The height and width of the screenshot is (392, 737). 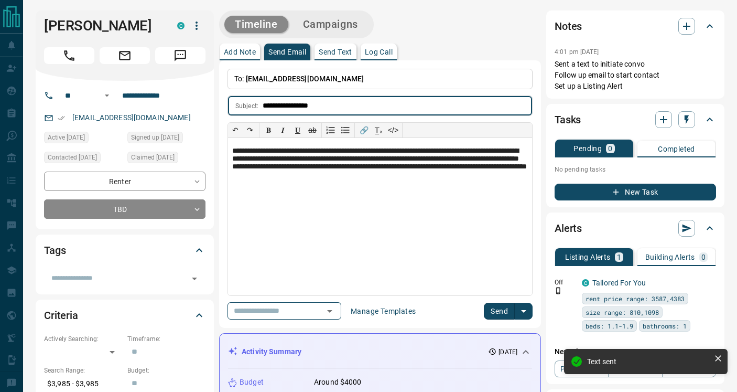 I want to click on div: Tags, so click(x=125, y=250).